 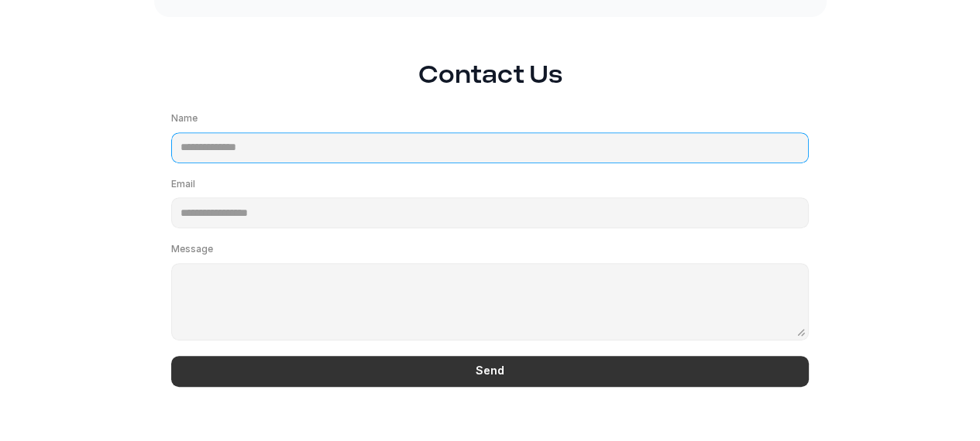 I want to click on textarea: Message, so click(x=490, y=302).